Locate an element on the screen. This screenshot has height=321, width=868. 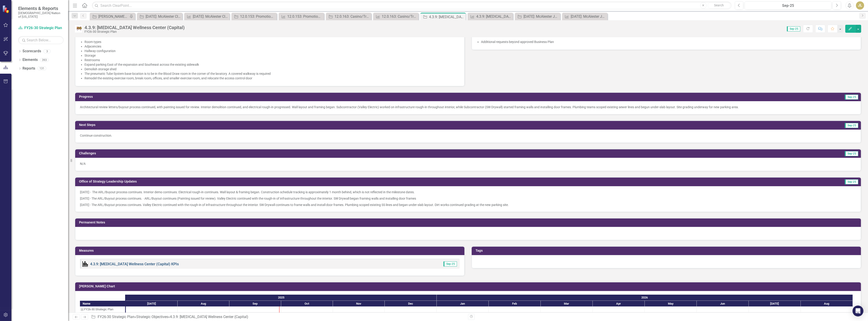
p: Continue construction. is located at coordinates (468, 135).